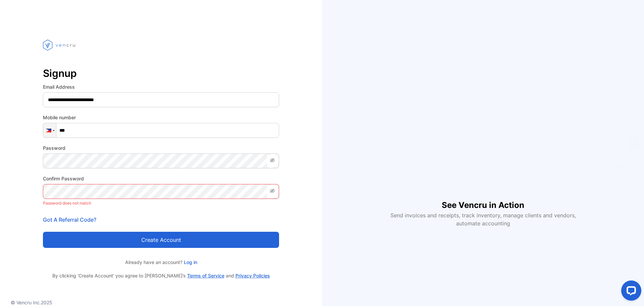 This screenshot has height=306, width=644. I want to click on p: Send invoices and receipts, track inventory, manage clients and vendors, automate accounting, so click(483, 219).